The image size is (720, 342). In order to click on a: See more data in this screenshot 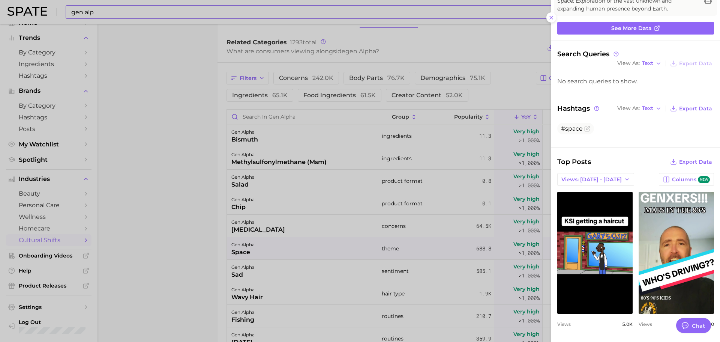, I will do `click(635, 28)`.